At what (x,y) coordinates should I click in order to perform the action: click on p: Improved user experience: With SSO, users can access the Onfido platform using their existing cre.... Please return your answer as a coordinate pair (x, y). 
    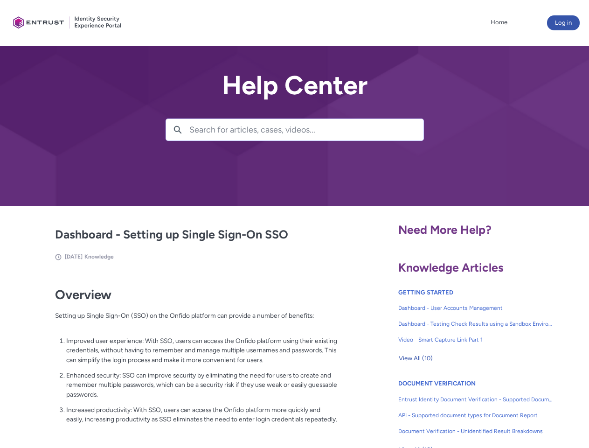
    Looking at the image, I should click on (202, 350).